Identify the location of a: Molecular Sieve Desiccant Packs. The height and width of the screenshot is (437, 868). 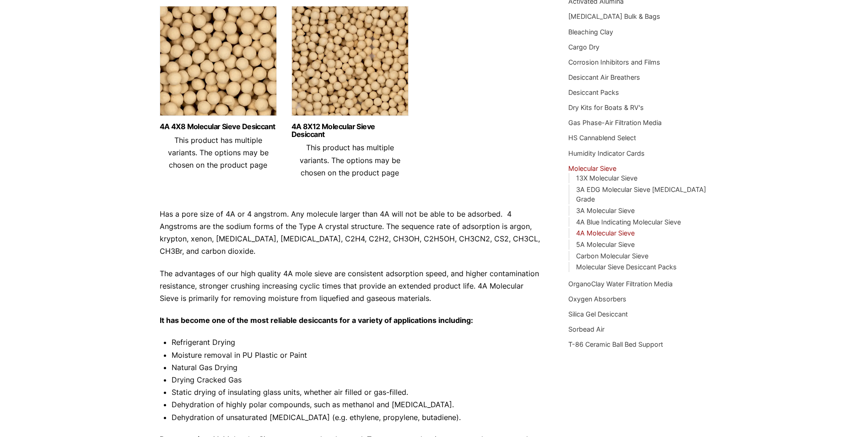
(626, 267).